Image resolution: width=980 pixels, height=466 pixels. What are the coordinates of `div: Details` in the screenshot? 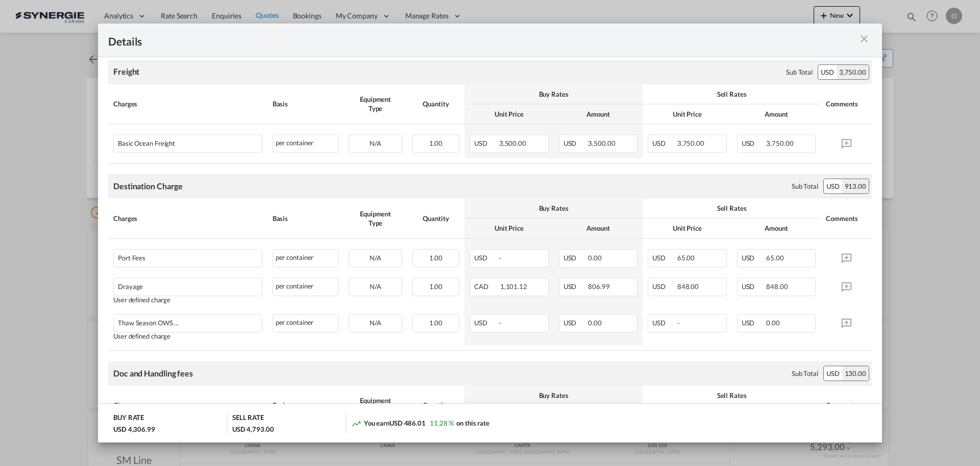 It's located at (452, 40).